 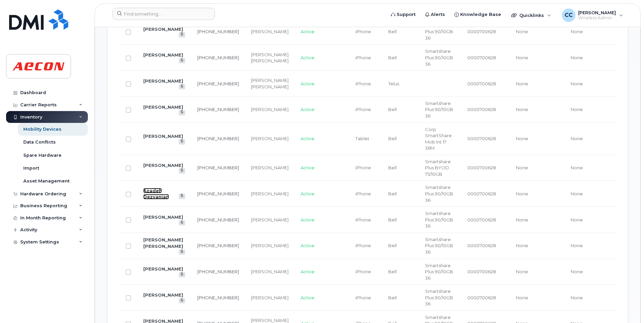 I want to click on span: Knowledge Base, so click(x=481, y=15).